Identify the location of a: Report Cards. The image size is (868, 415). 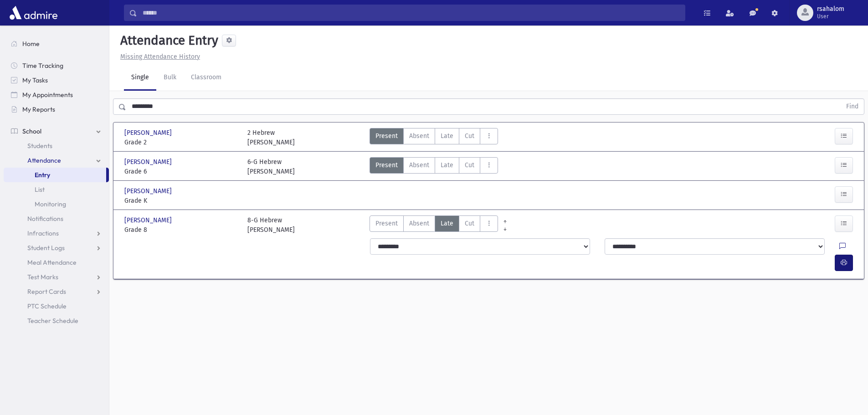
(56, 292).